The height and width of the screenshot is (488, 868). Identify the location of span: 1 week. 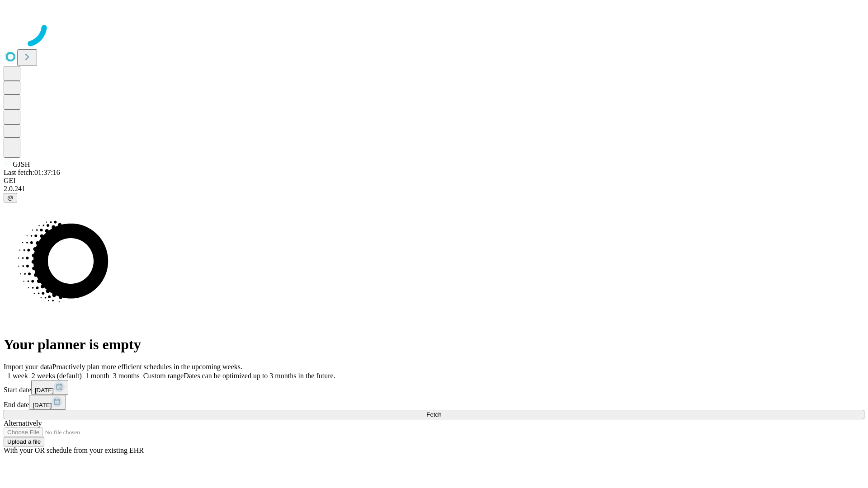
(18, 375).